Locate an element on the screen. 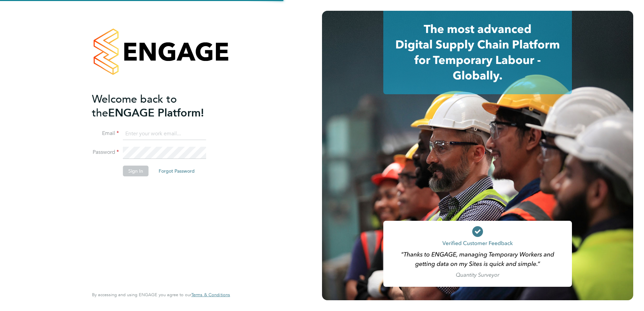  button: Sign In is located at coordinates (135, 171).